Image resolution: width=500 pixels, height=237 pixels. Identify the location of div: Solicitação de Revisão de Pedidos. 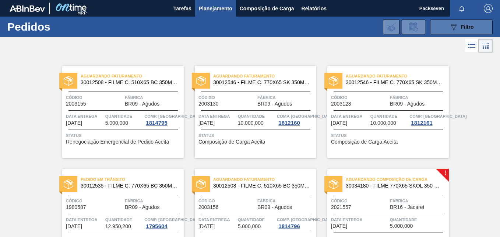
(414, 27).